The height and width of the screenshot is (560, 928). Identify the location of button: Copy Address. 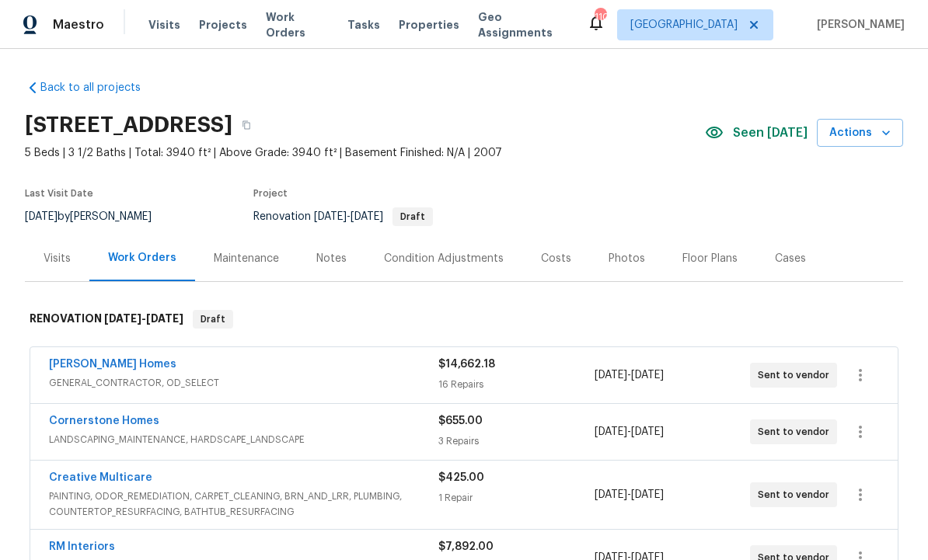
(246, 125).